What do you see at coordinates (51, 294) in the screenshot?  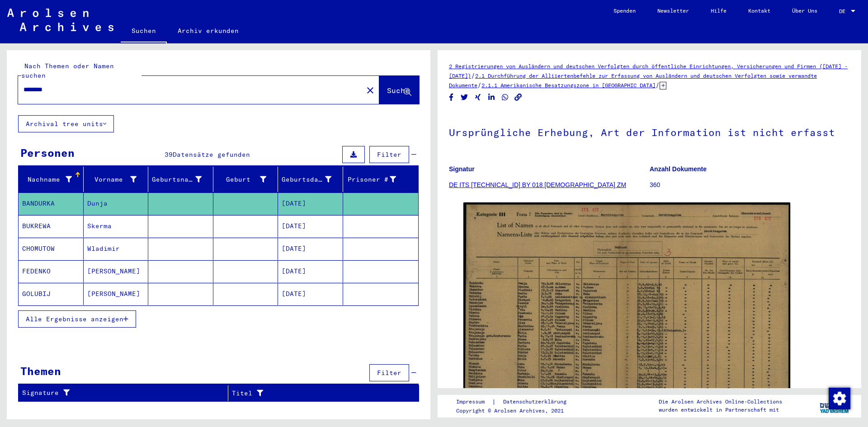 I see `mat-cell: GOLUBIJ` at bounding box center [51, 294].